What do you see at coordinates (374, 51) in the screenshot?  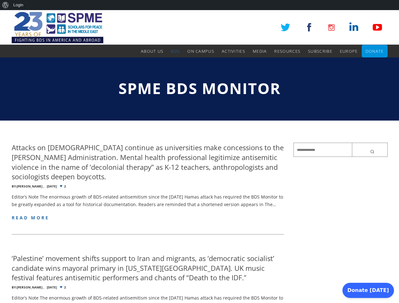 I see `span: Donate` at bounding box center [374, 51].